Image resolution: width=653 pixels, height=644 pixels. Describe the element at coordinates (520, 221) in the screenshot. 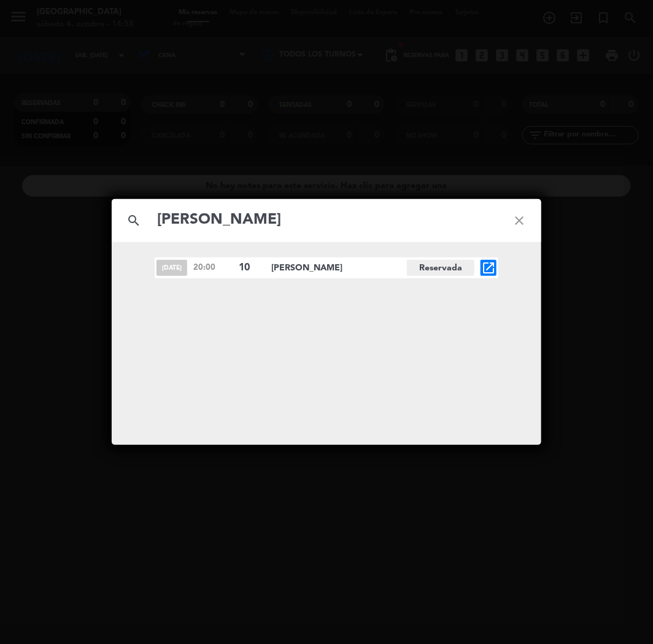

I see `i: close` at that location.